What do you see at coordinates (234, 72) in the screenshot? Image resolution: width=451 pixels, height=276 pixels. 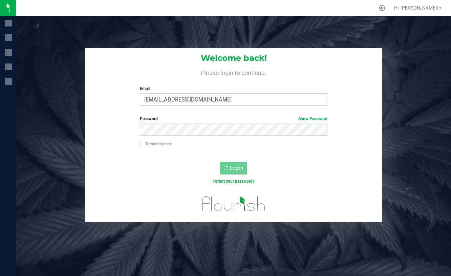 I see `h4: Please login to continue.` at bounding box center [234, 72].